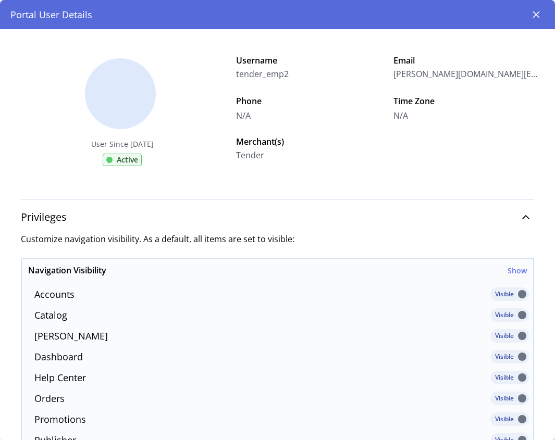 The width and height of the screenshot is (555, 440). Describe the element at coordinates (311, 101) in the screenshot. I see `span: Phone` at that location.